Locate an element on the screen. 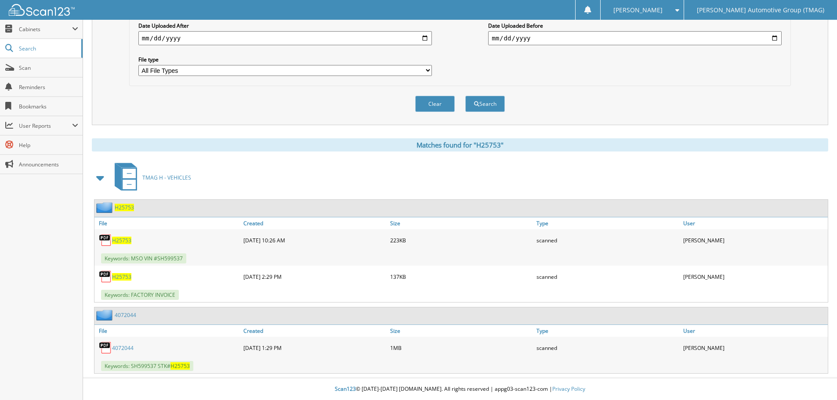 Image resolution: width=837 pixels, height=400 pixels. div: Matches found for "H25753" is located at coordinates (460, 145).